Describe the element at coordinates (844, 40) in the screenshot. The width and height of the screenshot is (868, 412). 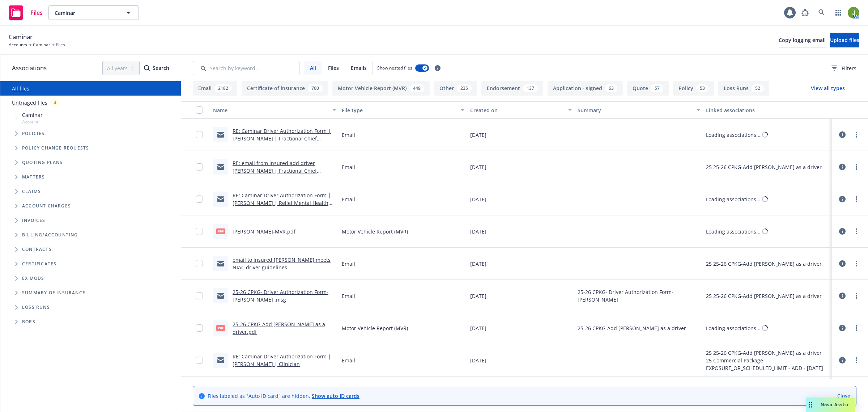
I see `span: Upload files` at that location.